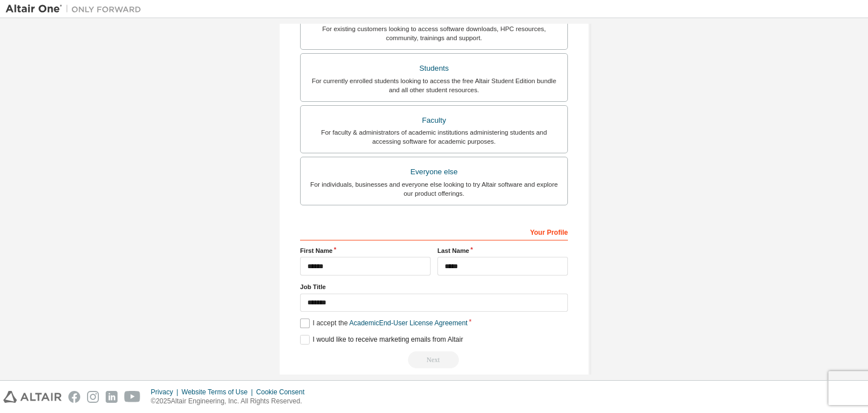 The width and height of the screenshot is (868, 413). I want to click on img: instagram.svg, so click(93, 396).